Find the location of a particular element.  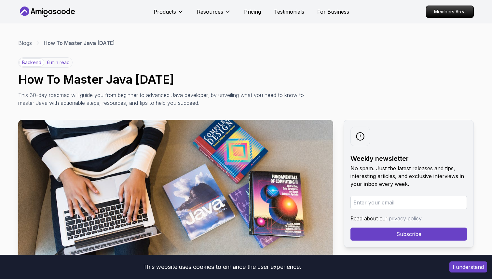

a: Blogs is located at coordinates (25, 43).